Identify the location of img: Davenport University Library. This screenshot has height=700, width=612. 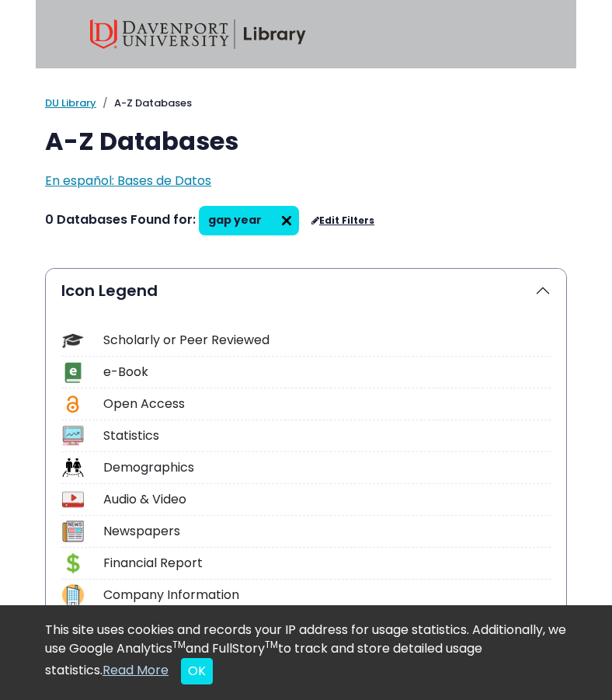
(198, 34).